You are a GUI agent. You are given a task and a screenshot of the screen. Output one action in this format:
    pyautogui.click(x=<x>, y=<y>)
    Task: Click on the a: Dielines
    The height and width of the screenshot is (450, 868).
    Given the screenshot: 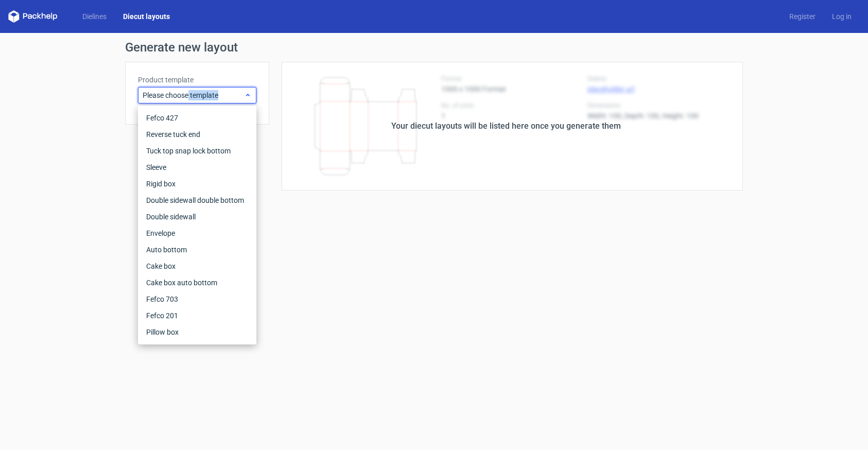 What is the action you would take?
    pyautogui.click(x=95, y=16)
    